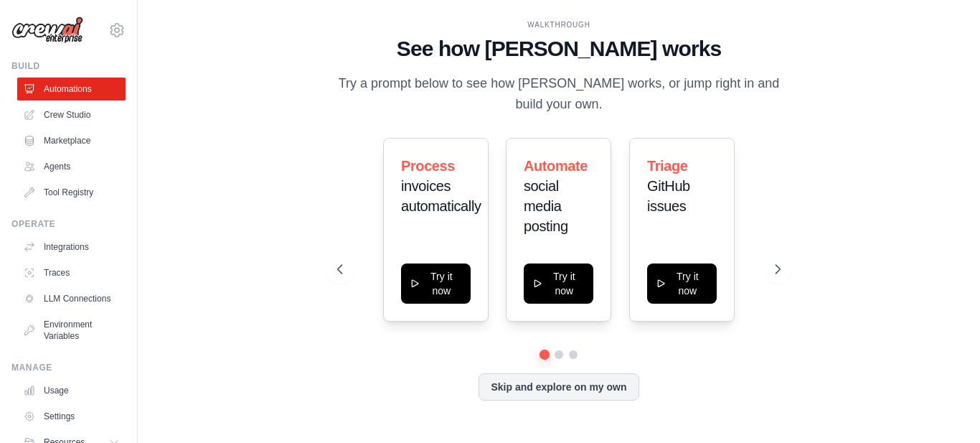 The image size is (980, 443). Describe the element at coordinates (68, 66) in the screenshot. I see `div: Build` at that location.